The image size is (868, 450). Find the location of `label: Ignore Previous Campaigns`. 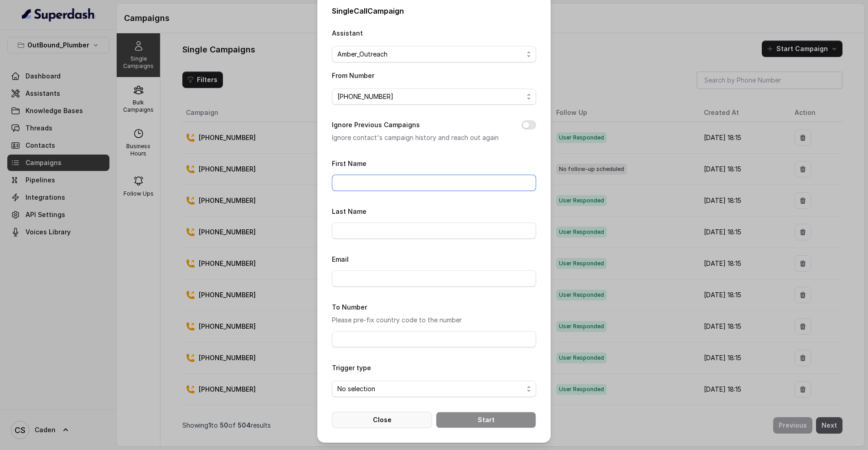

label: Ignore Previous Campaigns is located at coordinates (375, 125).